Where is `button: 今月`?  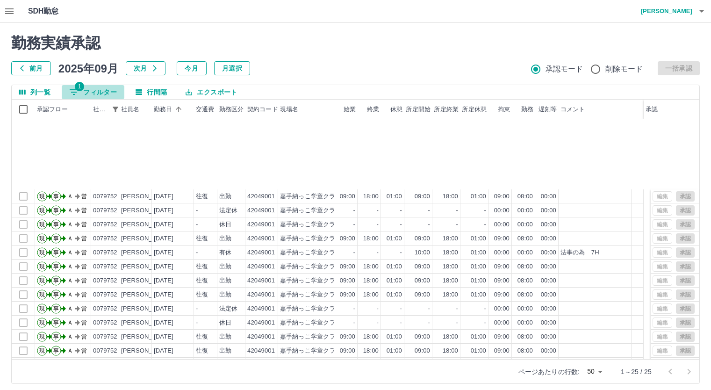 button: 今月 is located at coordinates (192, 68).